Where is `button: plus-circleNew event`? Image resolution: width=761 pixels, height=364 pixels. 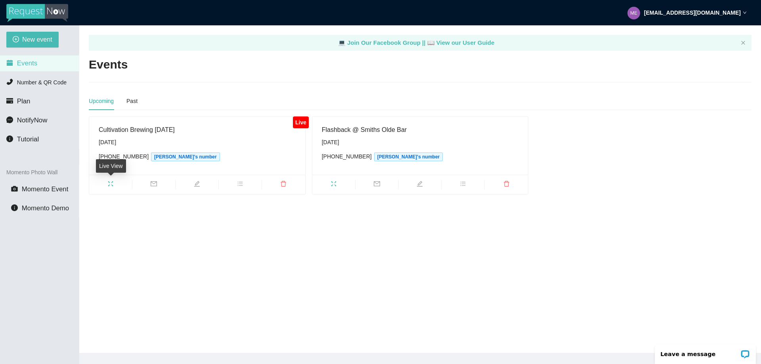 button: plus-circleNew event is located at coordinates (32, 40).